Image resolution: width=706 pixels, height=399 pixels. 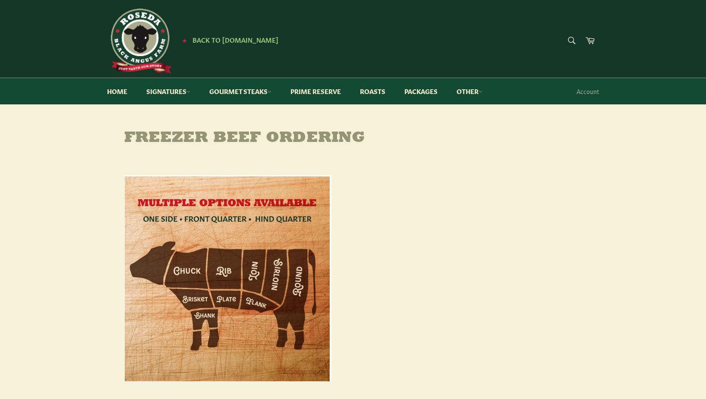 What do you see at coordinates (117, 91) in the screenshot?
I see `a: Home` at bounding box center [117, 91].